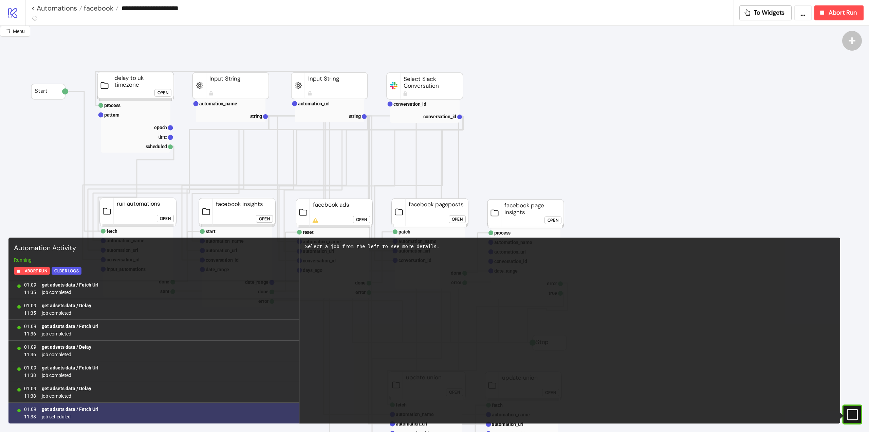 This screenshot has width=869, height=432. Describe the element at coordinates (112, 115) in the screenshot. I see `text: pattern` at that location.